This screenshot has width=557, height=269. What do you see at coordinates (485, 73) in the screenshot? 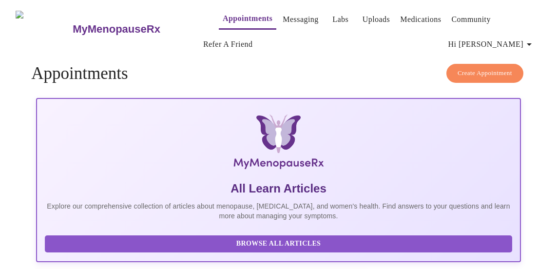
I see `span: Create Appointment` at bounding box center [485, 73].